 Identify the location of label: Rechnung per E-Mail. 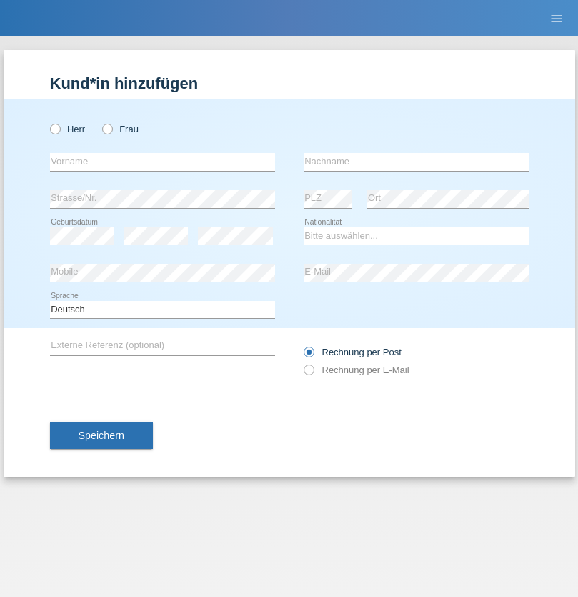
(357, 369).